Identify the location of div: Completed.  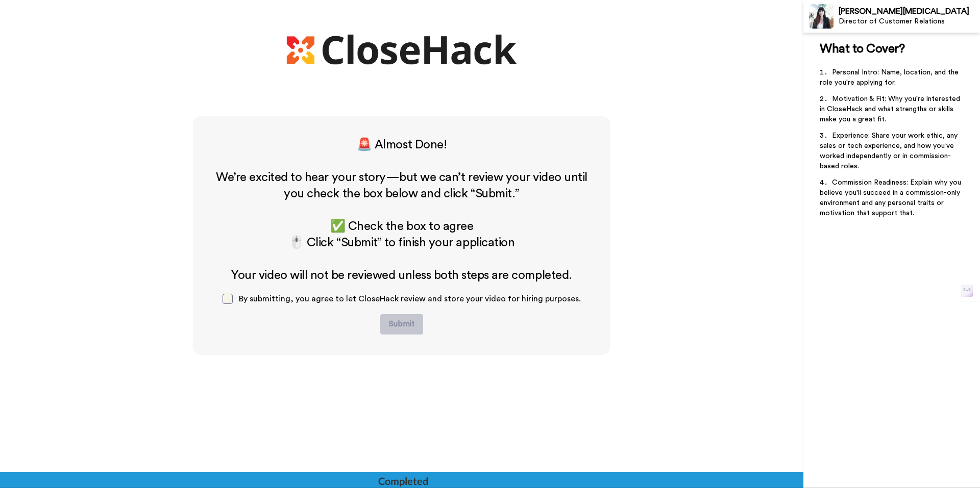
(402, 481).